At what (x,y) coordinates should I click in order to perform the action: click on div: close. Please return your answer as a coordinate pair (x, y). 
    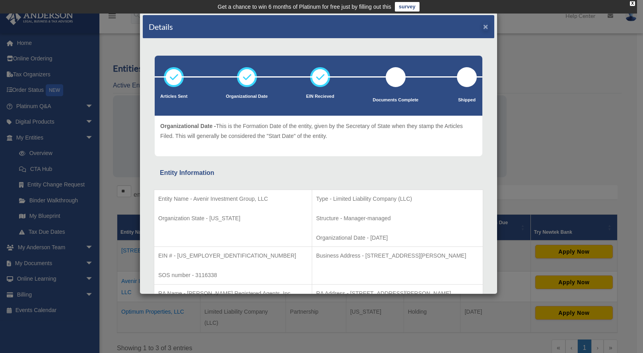
    Looking at the image, I should click on (632, 4).